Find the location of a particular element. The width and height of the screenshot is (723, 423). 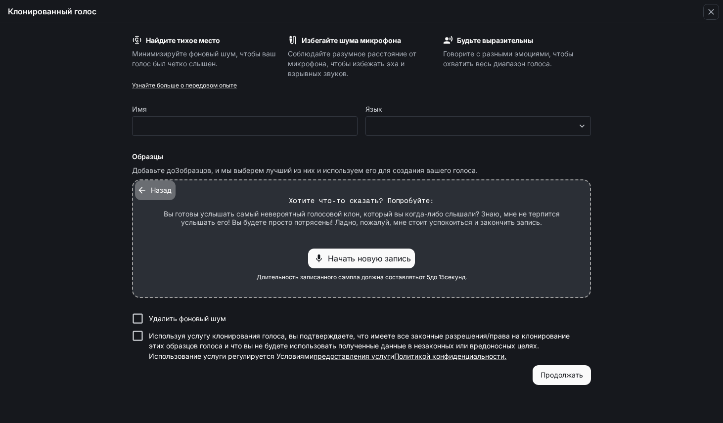

a: предоставления услуг is located at coordinates (351, 356).